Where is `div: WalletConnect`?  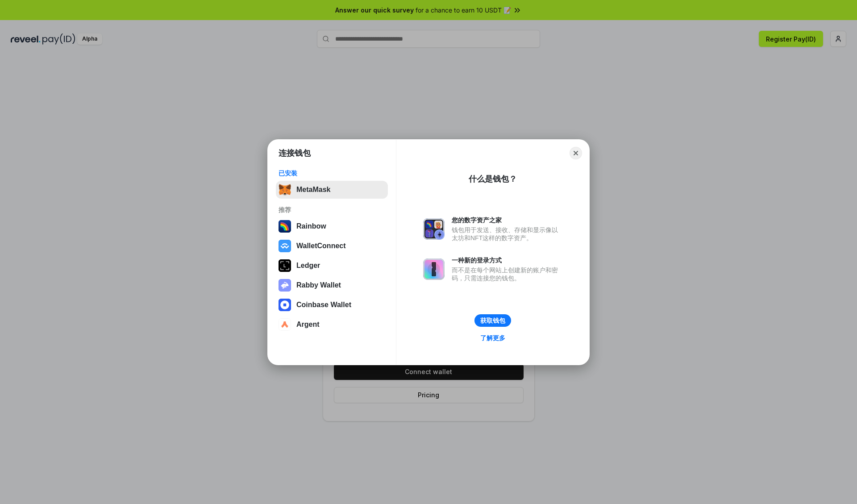 div: WalletConnect is located at coordinates (321, 246).